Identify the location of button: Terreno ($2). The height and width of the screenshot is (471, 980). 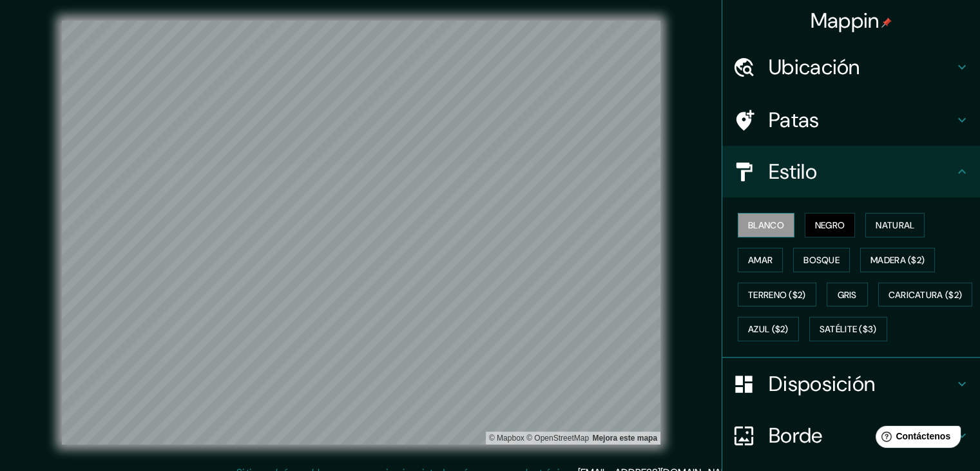
(777, 295).